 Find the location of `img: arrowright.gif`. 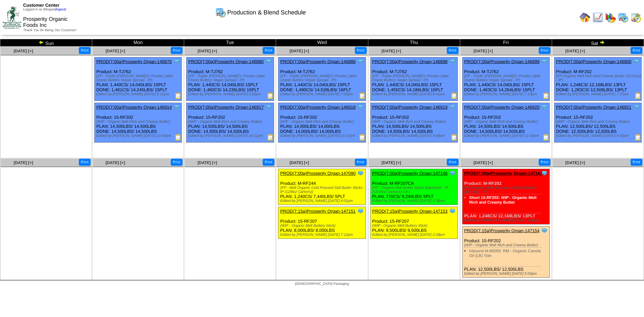

img: arrowright.gif is located at coordinates (602, 42).